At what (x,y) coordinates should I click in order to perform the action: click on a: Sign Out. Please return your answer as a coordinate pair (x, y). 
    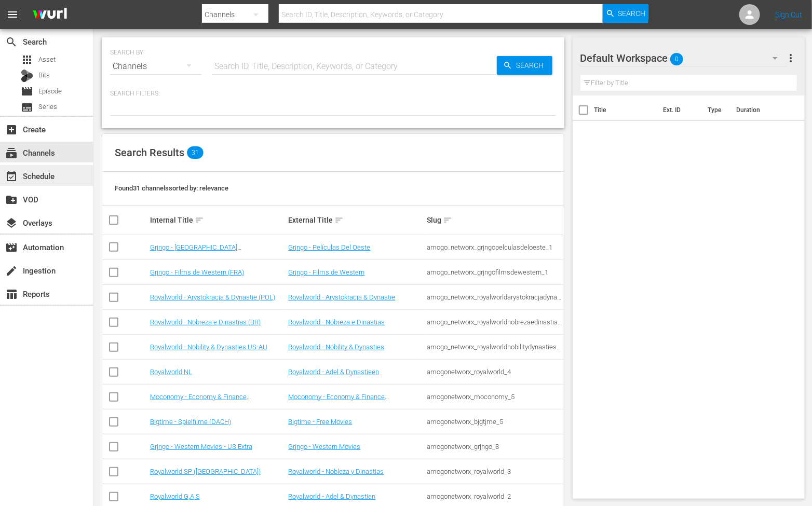
    Looking at the image, I should click on (788, 15).